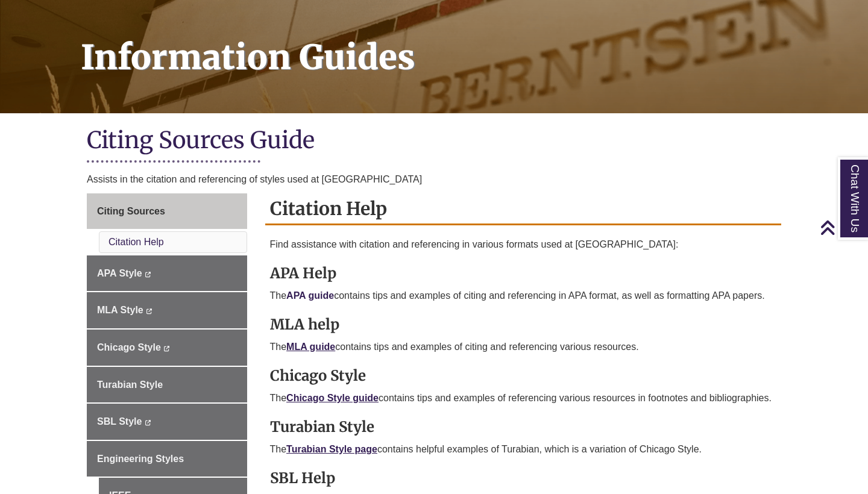 The width and height of the screenshot is (868, 494). Describe the element at coordinates (167, 422) in the screenshot. I see `a: SBL Style` at that location.